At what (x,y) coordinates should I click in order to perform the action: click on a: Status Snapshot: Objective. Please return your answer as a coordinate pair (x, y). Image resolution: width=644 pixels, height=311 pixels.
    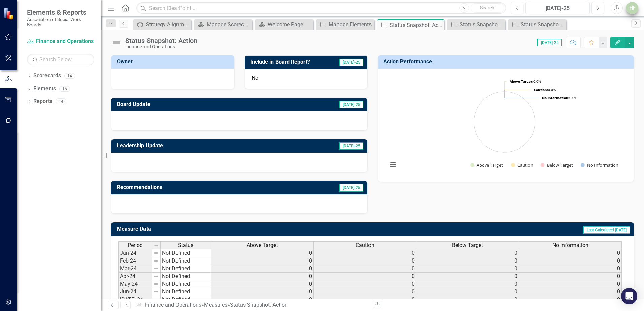
    Looking at the image, I should click on (537, 25).